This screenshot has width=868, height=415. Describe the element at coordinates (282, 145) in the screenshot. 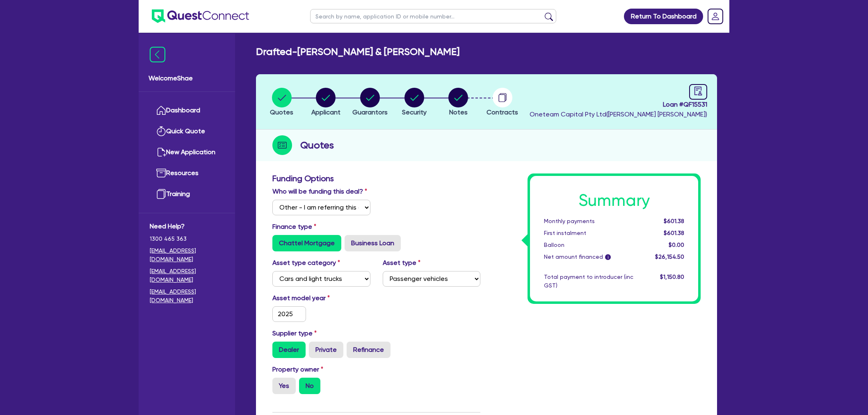

I see `img: step-icon` at that location.